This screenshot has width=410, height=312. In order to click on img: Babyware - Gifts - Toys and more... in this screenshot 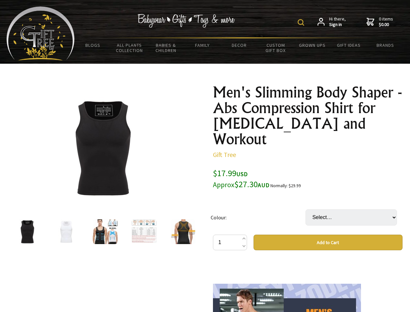, I will do `click(41, 33)`.